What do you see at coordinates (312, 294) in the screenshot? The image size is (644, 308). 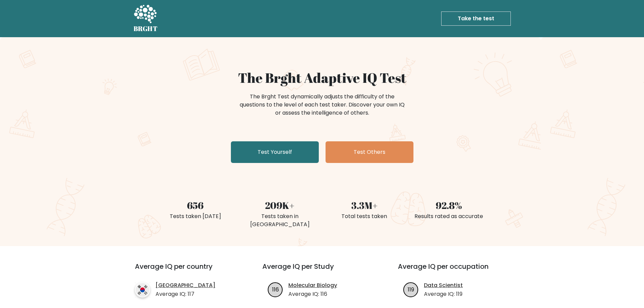 I see `p: Average IQ: 116` at bounding box center [312, 294].